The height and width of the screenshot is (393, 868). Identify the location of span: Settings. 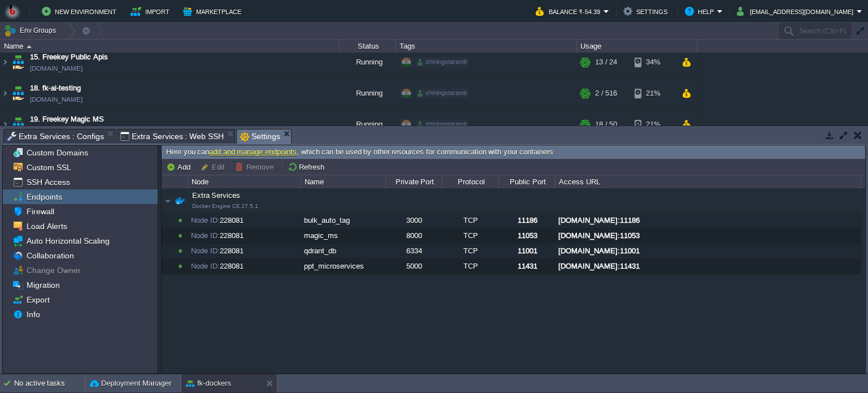
(260, 136).